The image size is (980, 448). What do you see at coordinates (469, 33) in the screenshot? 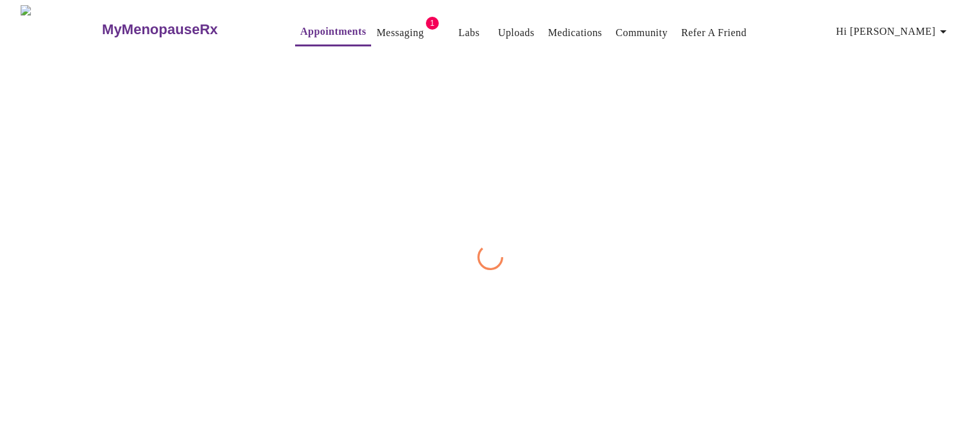
I see `button: Labs` at bounding box center [469, 33].